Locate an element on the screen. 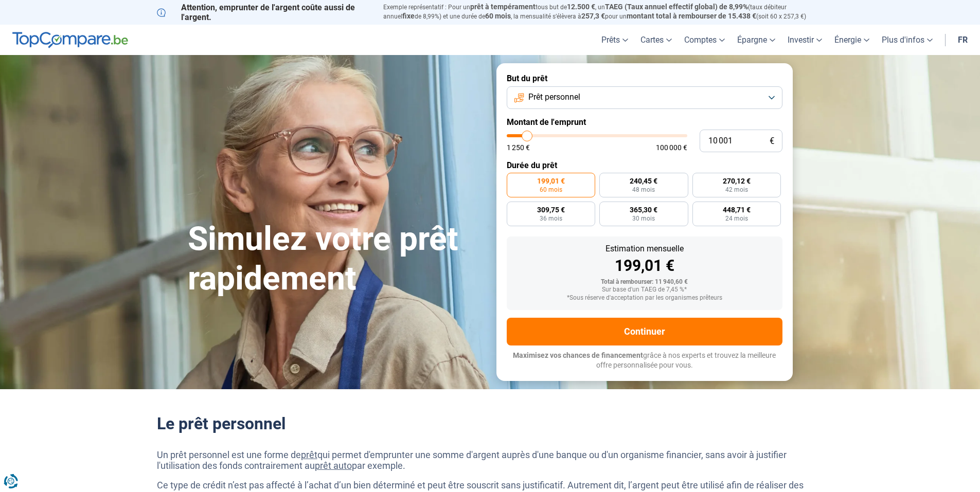 The height and width of the screenshot is (492, 980). button: Prêt personnel is located at coordinates (644, 97).